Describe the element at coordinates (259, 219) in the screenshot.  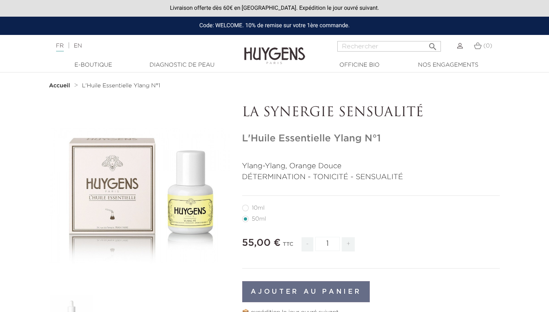
I see `label: 50ml` at that location.